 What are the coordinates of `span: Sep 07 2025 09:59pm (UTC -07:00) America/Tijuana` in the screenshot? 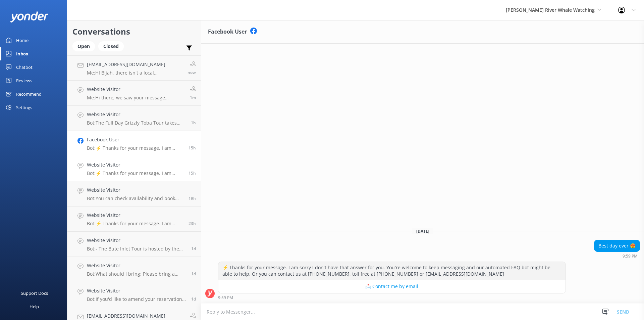 It's located at (192, 148).